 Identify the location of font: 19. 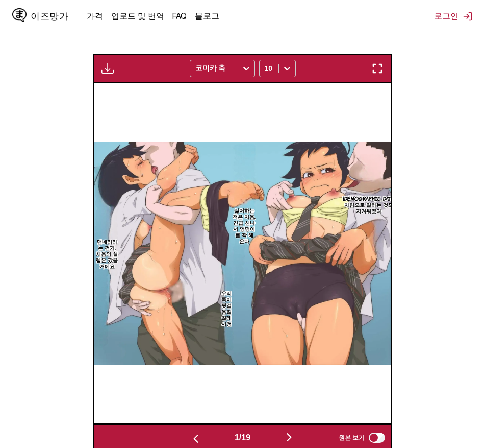
(246, 437).